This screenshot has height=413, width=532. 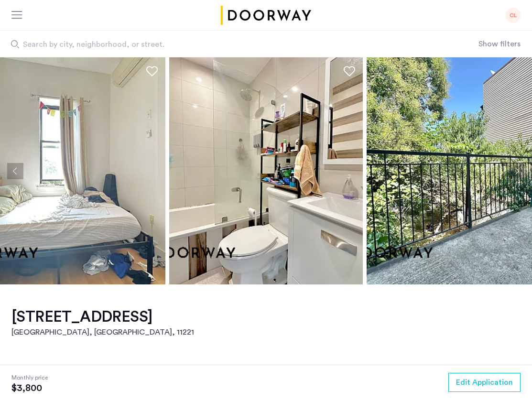 What do you see at coordinates (484, 382) in the screenshot?
I see `button: button` at bounding box center [484, 382].